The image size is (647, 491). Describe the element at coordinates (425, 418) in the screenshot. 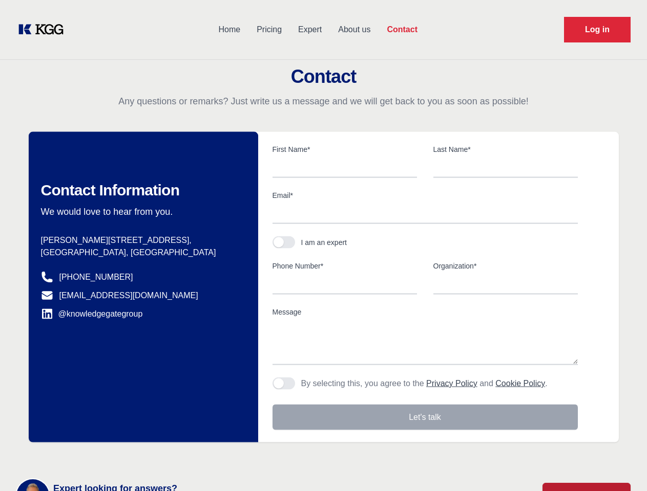

I see `button: Let's talk` at that location.